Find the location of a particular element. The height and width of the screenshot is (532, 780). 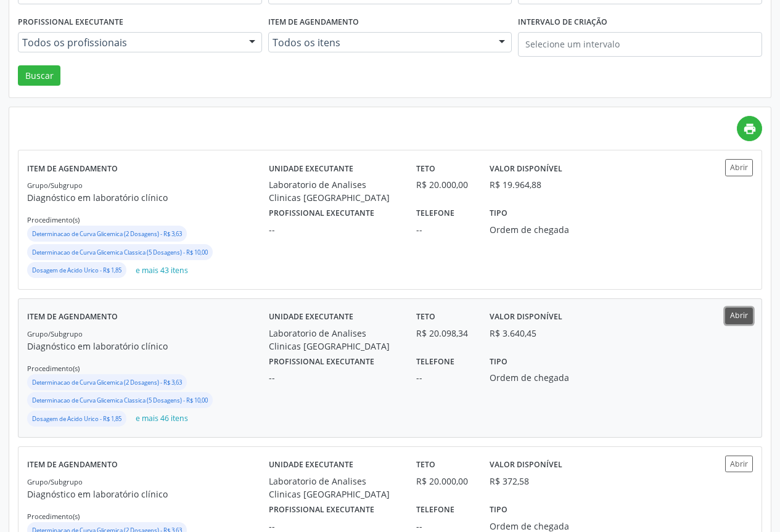

div: R$ 19.964,88 is located at coordinates (516, 184).